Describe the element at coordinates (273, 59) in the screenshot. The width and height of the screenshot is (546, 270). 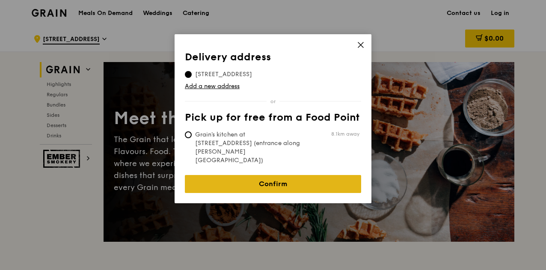
I see `th: Delivery address` at that location.